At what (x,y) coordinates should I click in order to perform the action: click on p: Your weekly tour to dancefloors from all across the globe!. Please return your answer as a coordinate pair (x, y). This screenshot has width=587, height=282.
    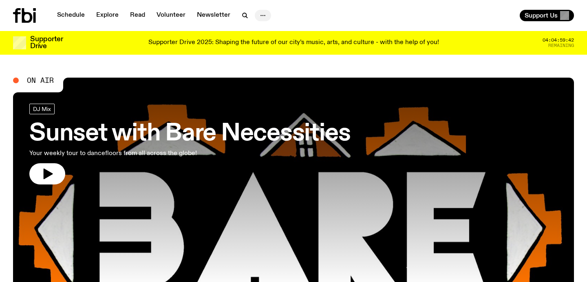
    Looking at the image, I should click on (134, 153).